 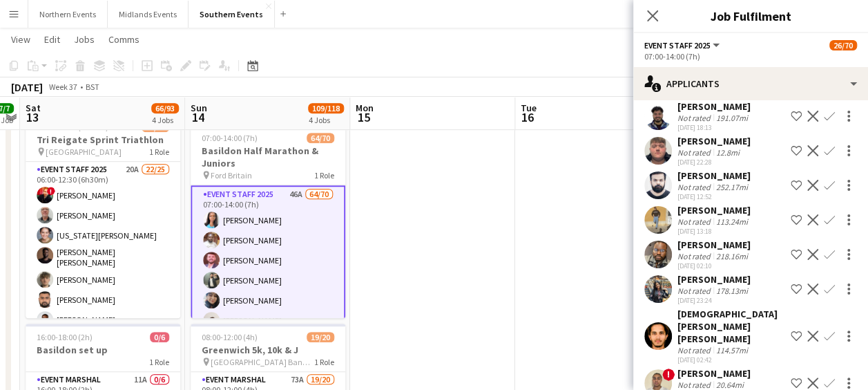 I want to click on a: View, so click(x=21, y=39).